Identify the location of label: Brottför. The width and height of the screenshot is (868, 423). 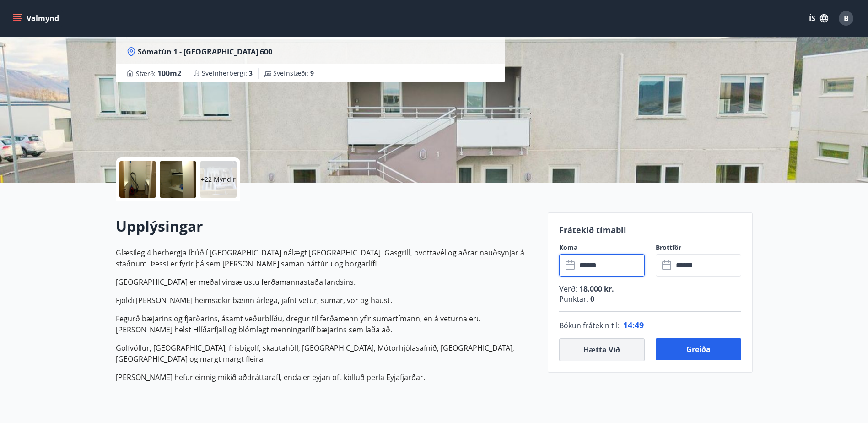
(698, 248).